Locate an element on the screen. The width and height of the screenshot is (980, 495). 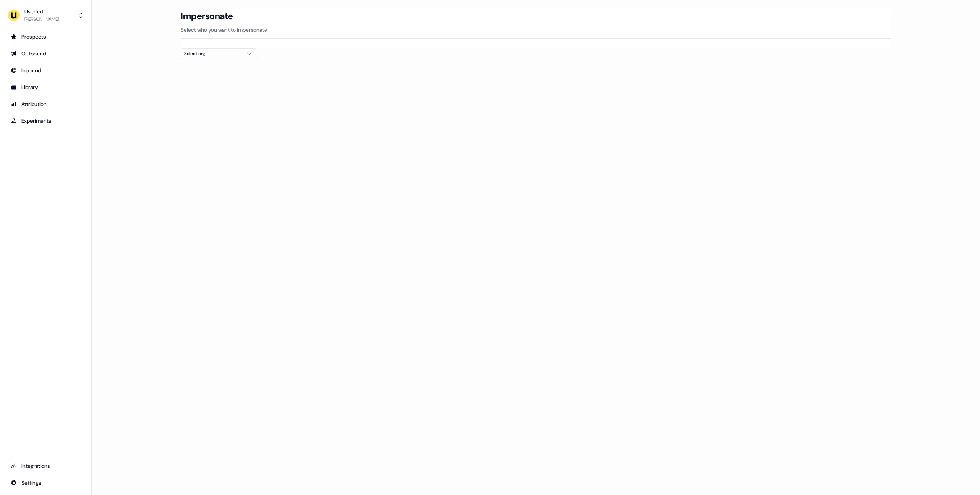
a: Go to experiments is located at coordinates (45, 121).